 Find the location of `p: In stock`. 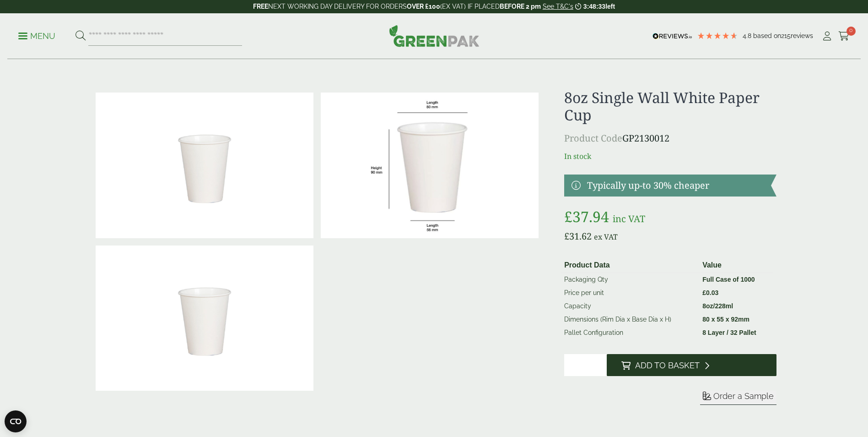

p: In stock is located at coordinates (670, 156).